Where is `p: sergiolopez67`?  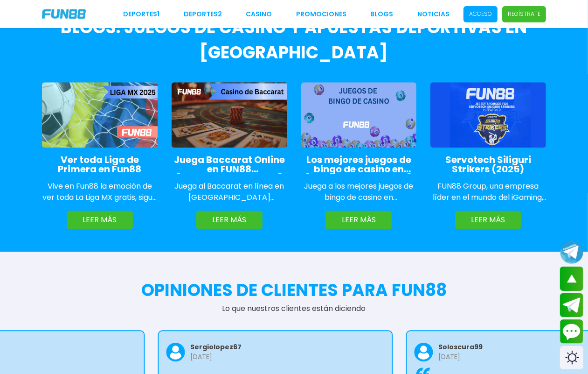 p: sergiolopez67 is located at coordinates (217, 347).